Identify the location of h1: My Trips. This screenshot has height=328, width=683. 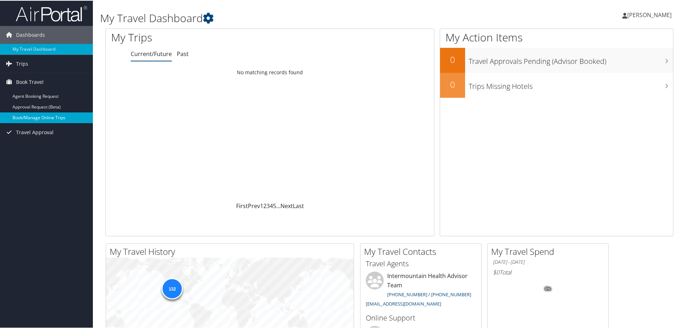
(202, 37).